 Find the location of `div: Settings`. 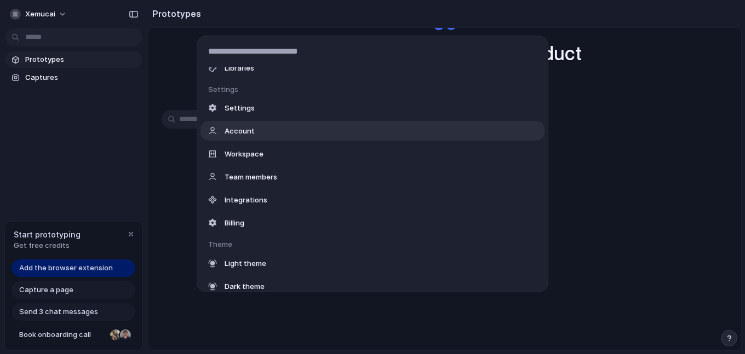

div: Settings is located at coordinates (378, 90).